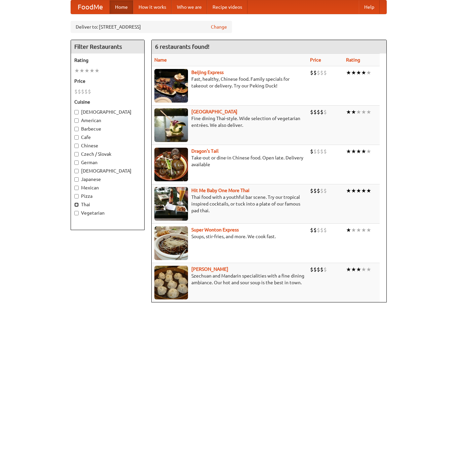 This screenshot has height=476, width=457. I want to click on a: FoodMe, so click(90, 7).